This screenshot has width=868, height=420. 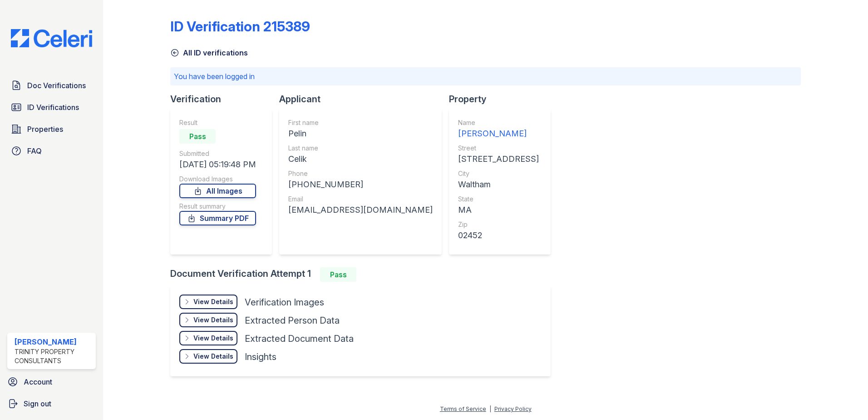 What do you see at coordinates (209, 53) in the screenshot?
I see `a: All ID verifications` at bounding box center [209, 53].